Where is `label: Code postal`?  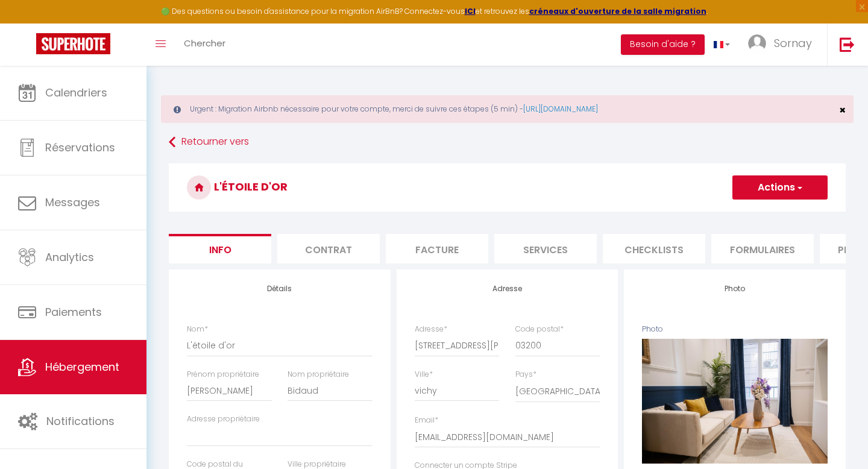 label: Code postal is located at coordinates (540, 329).